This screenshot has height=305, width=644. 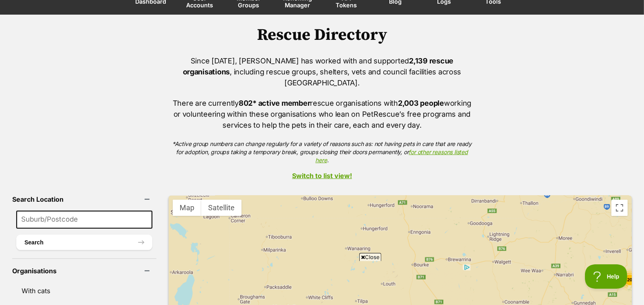 I want to click on em: *Active group numbers can change regularly for a variety of reasons such as: not having pets in c..., so click(x=322, y=152).